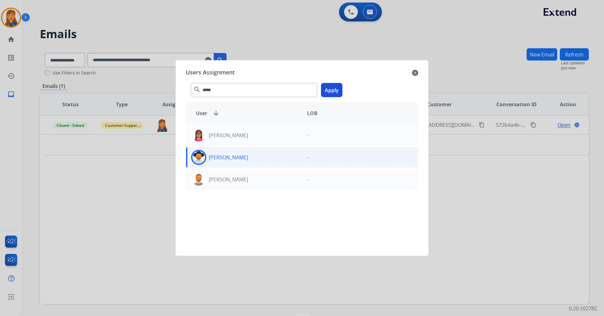  Describe the element at coordinates (415, 73) in the screenshot. I see `mat-icon: close` at that location.